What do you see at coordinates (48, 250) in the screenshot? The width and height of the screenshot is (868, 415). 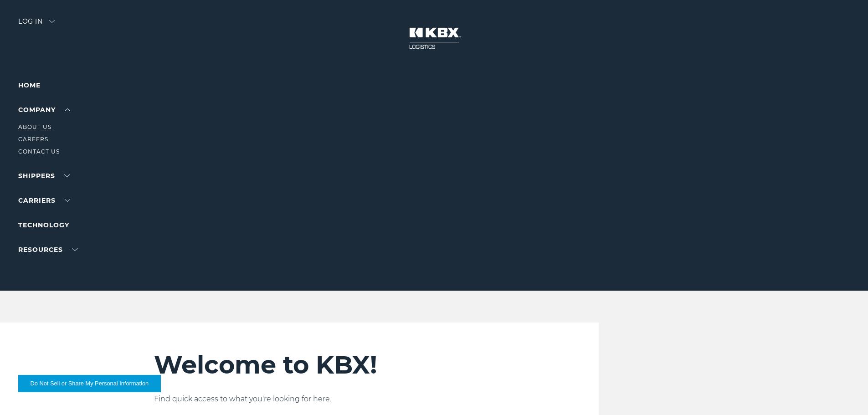 I see `a: RESOURCES` at bounding box center [48, 250].